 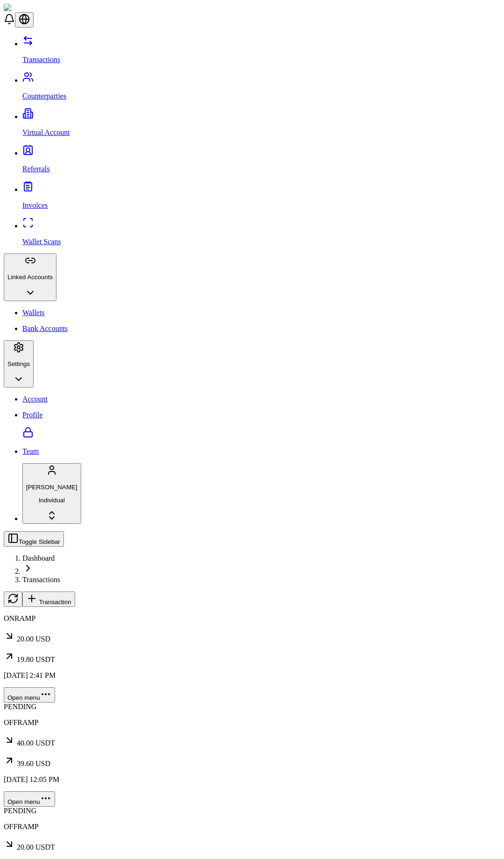 I want to click on p: Linked Accounts, so click(x=30, y=277).